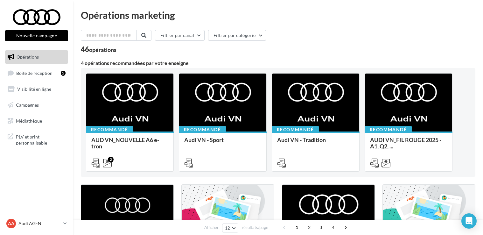  Describe the element at coordinates (278, 15) in the screenshot. I see `div: Opérations marketing` at that location.